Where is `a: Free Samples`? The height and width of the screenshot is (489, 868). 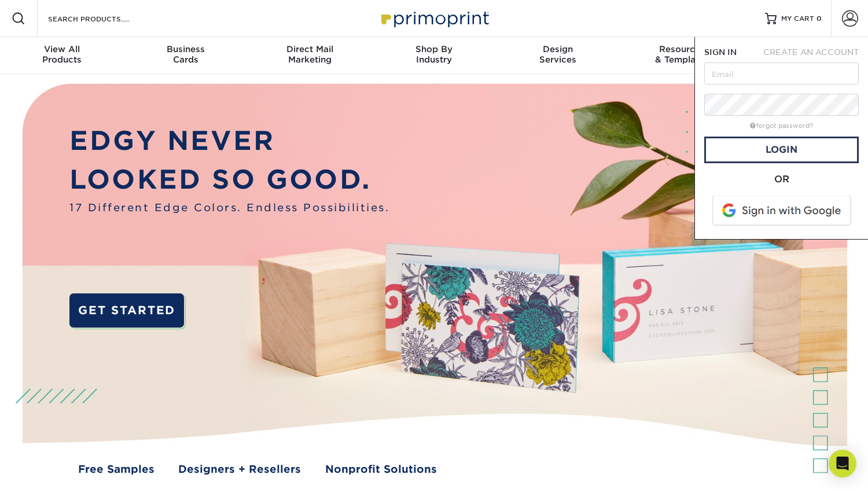 a: Free Samples is located at coordinates (116, 469).